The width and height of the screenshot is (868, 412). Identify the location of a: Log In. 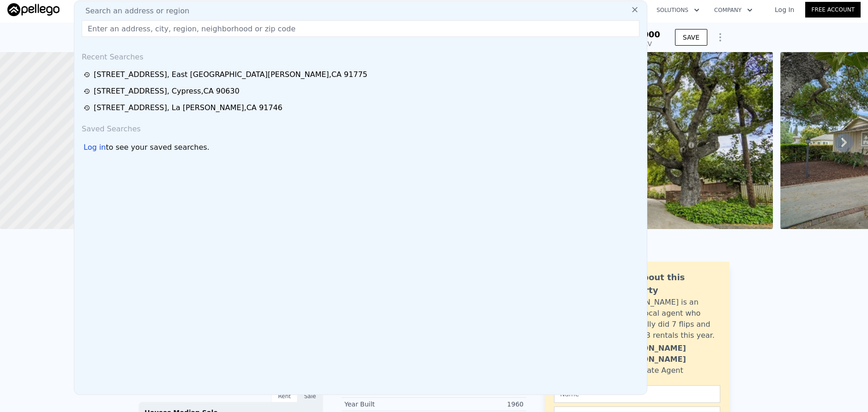
(784, 10).